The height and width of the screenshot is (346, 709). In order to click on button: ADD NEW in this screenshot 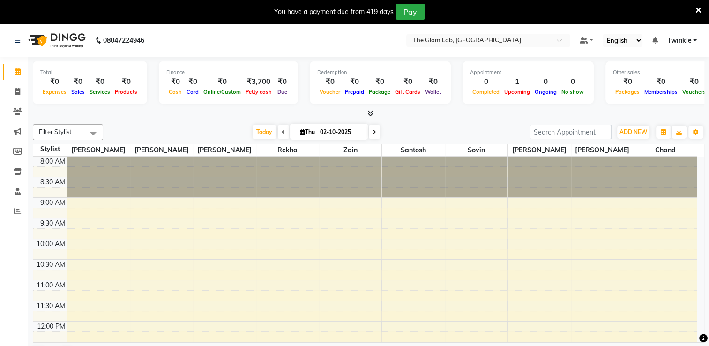, I will do `click(633, 132)`.